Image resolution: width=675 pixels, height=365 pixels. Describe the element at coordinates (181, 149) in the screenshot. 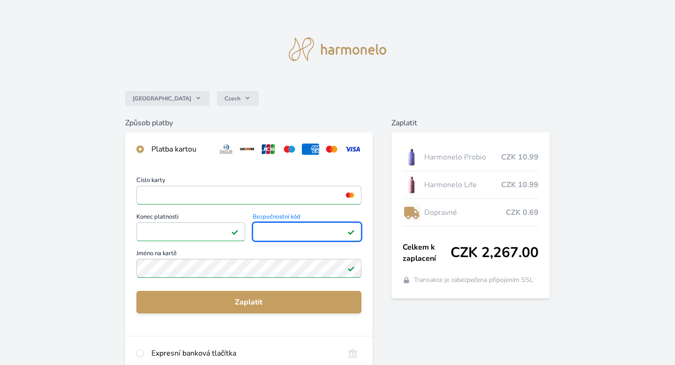

I see `div: Platba kartou` at that location.